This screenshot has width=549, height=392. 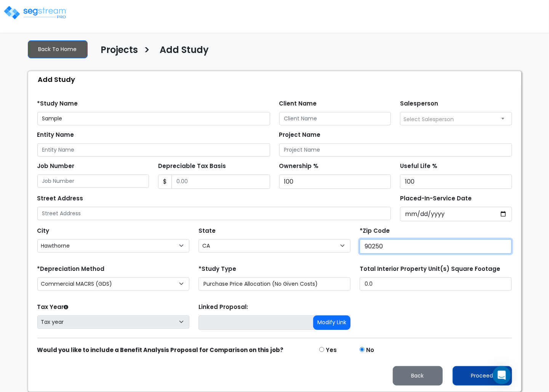 I want to click on label: Client Name, so click(x=298, y=104).